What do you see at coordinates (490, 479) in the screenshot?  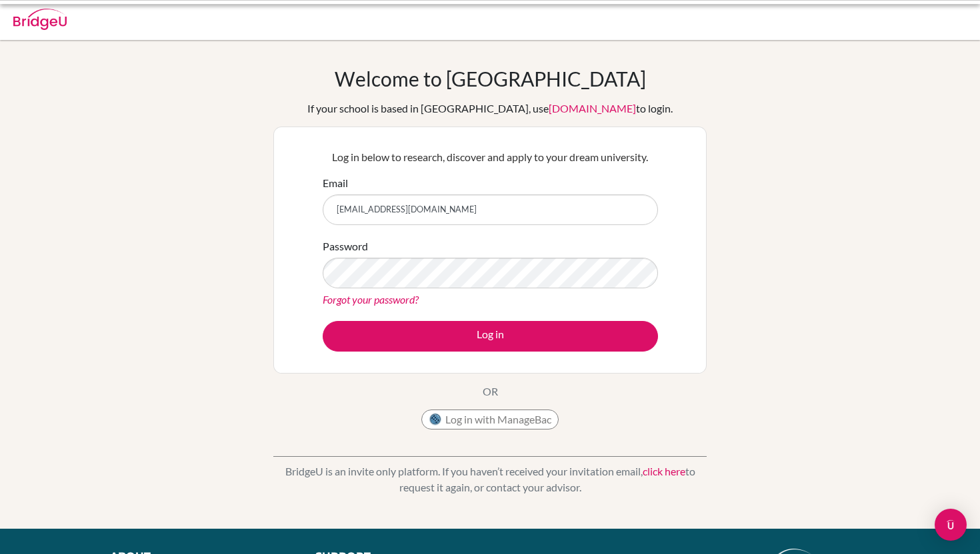 I see `p: BridgeU is an invite only platform. If you haven’t received your invitation email, to request it ...` at bounding box center [490, 479].